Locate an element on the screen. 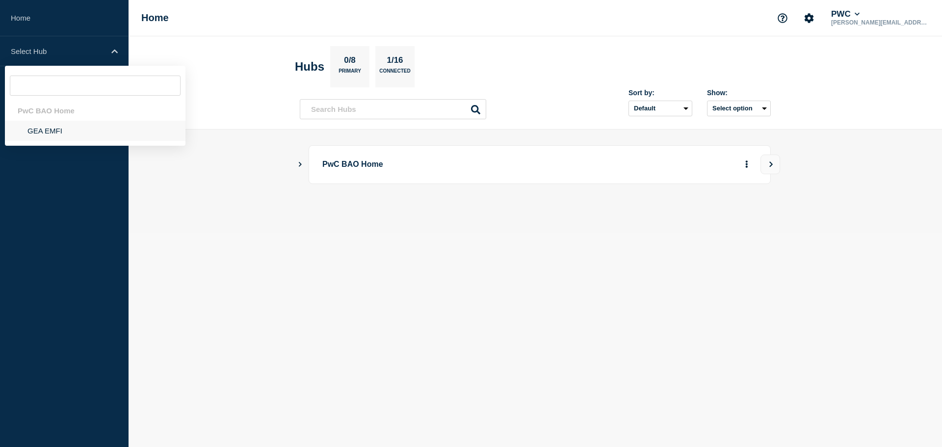  div: PwC BAO Home is located at coordinates (95, 110).